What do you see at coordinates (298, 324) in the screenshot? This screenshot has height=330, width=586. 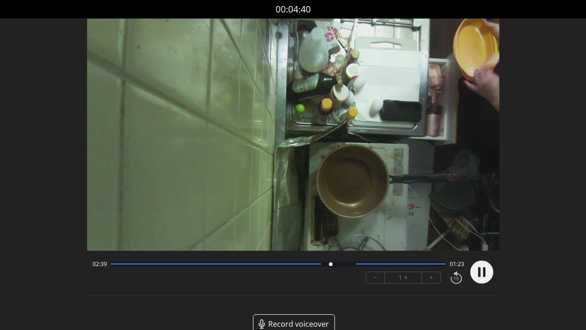 I see `span: Record voiceover` at bounding box center [298, 324].